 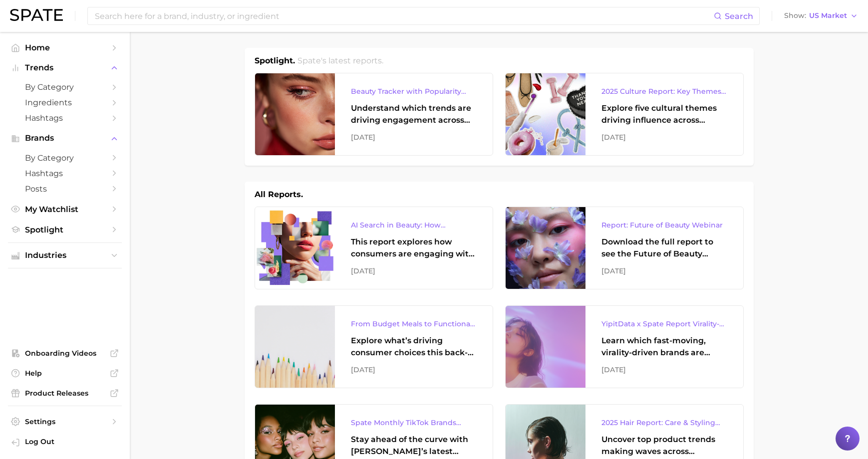 I want to click on input: Search here for a brand, industry, or ingredient, so click(x=404, y=16).